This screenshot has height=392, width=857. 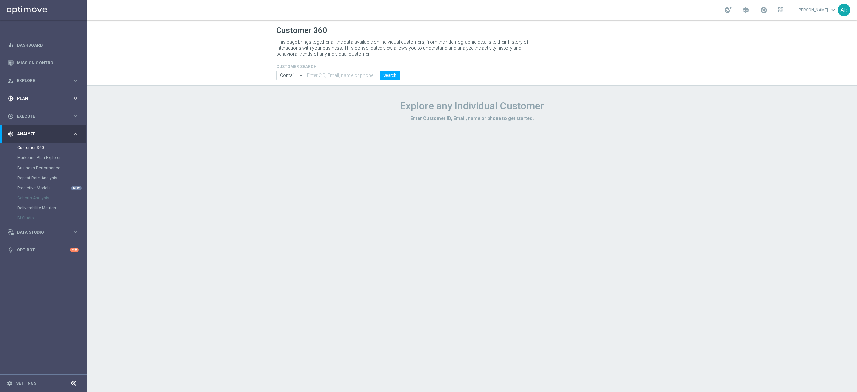 I want to click on a: Customer 360, so click(x=44, y=148).